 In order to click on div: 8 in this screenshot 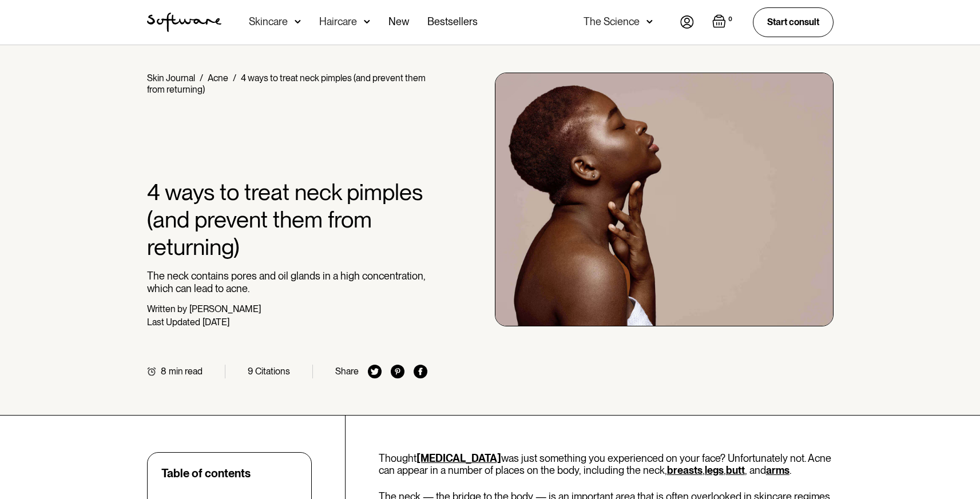, I will do `click(164, 371)`.